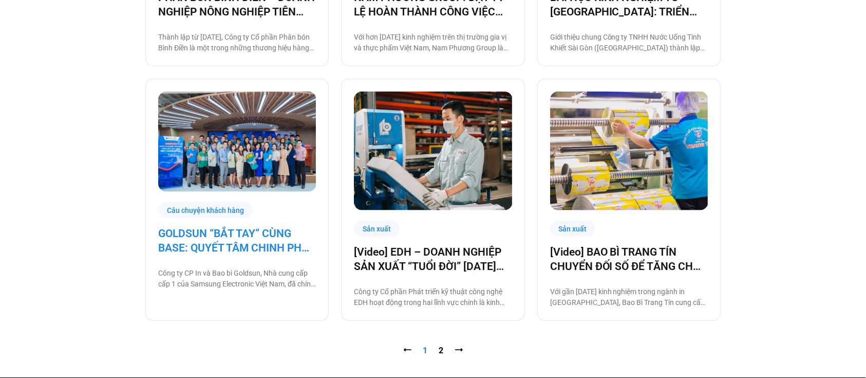  Describe the element at coordinates (441, 350) in the screenshot. I see `a: 2` at that location.